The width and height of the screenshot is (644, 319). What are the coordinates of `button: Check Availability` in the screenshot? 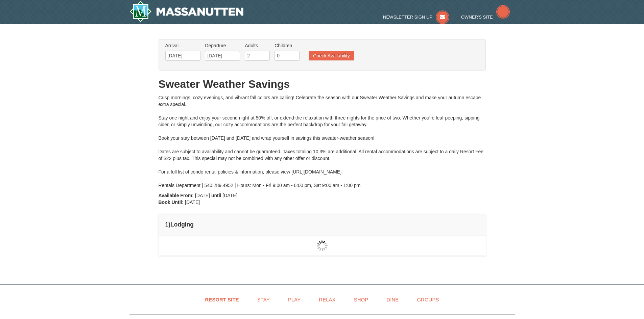 It's located at (331, 56).